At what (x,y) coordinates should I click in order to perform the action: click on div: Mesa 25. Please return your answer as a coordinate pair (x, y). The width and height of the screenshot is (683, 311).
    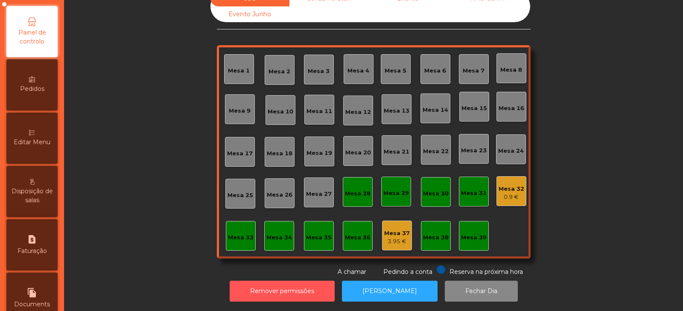
    Looking at the image, I should click on (241, 196).